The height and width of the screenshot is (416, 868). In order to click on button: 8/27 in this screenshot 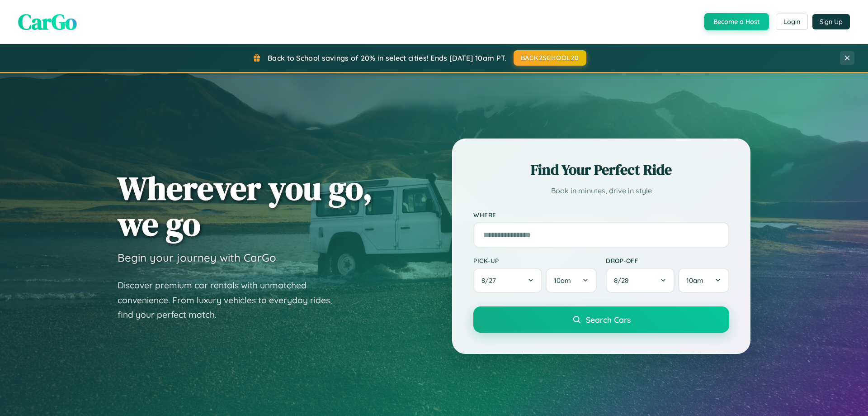, I will do `click(508, 280)`.